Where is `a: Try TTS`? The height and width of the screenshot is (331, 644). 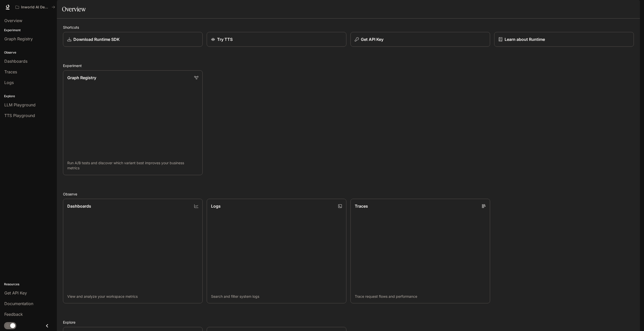
a: Try TTS is located at coordinates (277, 39).